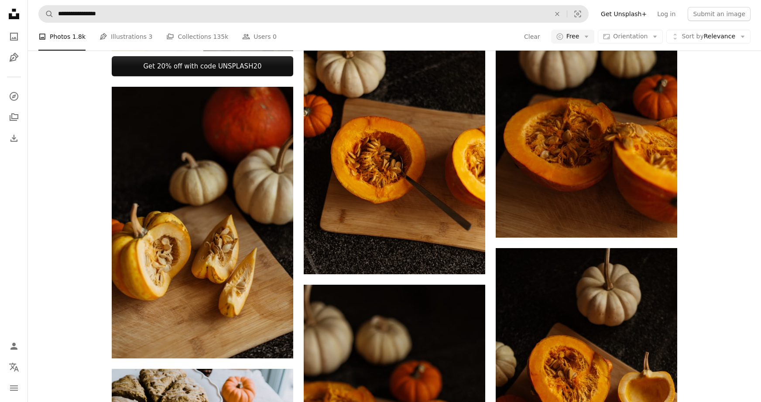  Describe the element at coordinates (693, 36) in the screenshot. I see `span: Sort by` at that location.